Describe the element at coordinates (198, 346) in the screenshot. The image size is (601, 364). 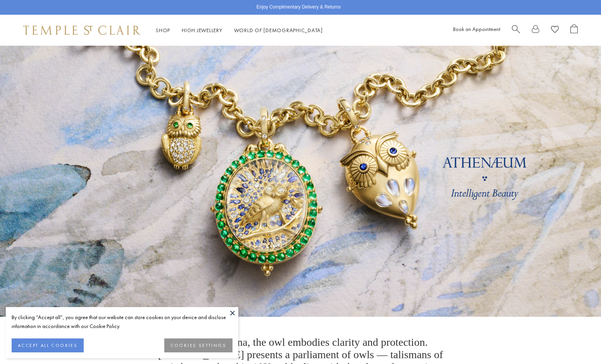
I see `button: COOKIES SETTINGS` at that location.